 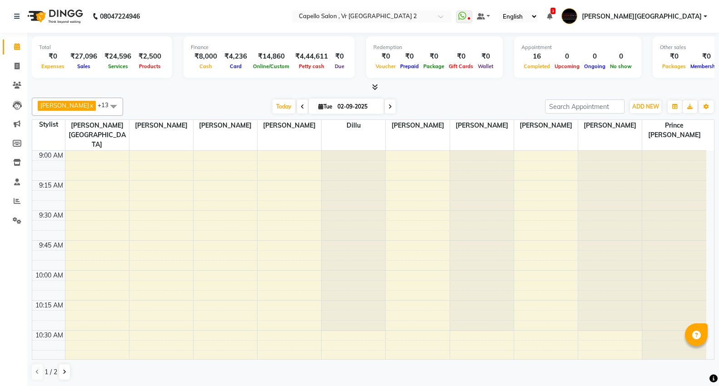 I want to click on div: Redemption, so click(x=434, y=47).